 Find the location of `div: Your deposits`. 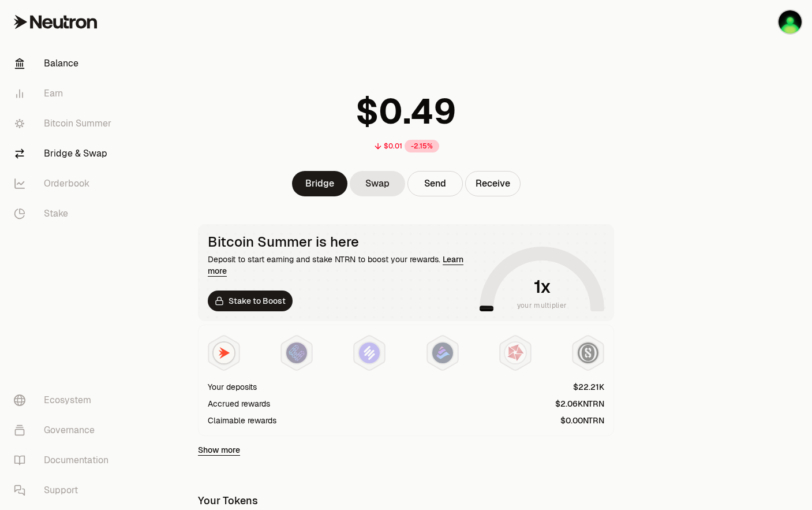

div: Your deposits is located at coordinates (232, 387).